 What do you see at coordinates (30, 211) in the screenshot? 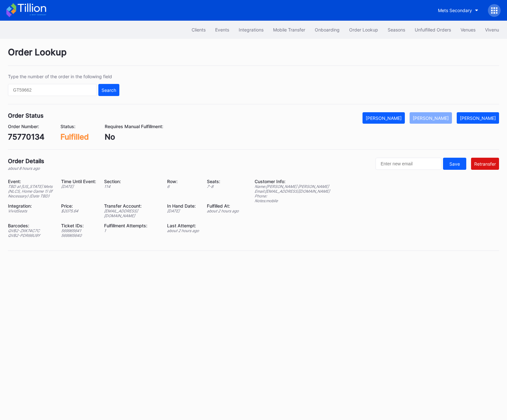
I see `div: VividSeats` at bounding box center [30, 211].